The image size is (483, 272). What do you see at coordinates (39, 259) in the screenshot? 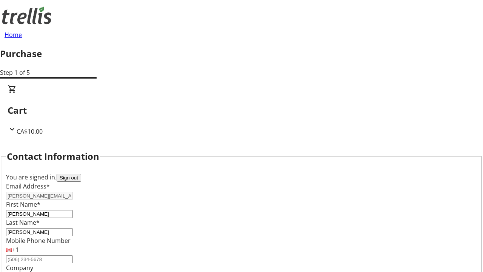
I see `input: (506) 234-5678` at bounding box center [39, 259].